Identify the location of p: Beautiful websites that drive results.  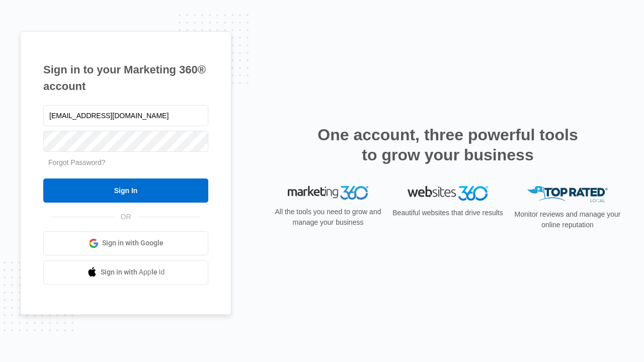
(448, 213).